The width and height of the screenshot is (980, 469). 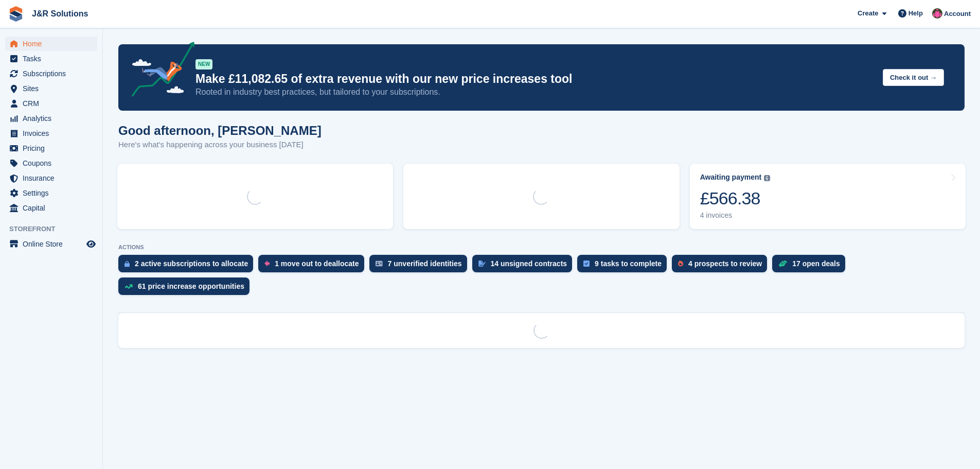 What do you see at coordinates (624, 266) in the screenshot?
I see `a: 9 tasks to complete` at bounding box center [624, 266].